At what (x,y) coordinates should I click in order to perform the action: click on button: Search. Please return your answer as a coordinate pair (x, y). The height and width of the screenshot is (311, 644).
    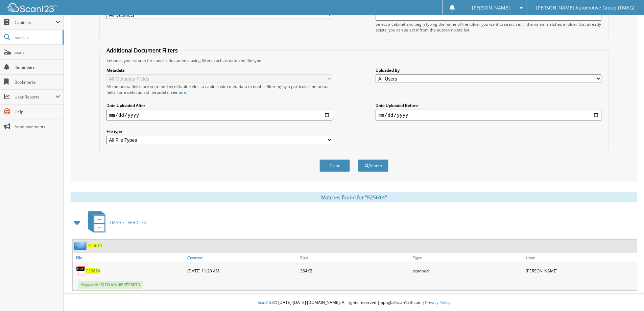
    Looking at the image, I should click on (373, 165).